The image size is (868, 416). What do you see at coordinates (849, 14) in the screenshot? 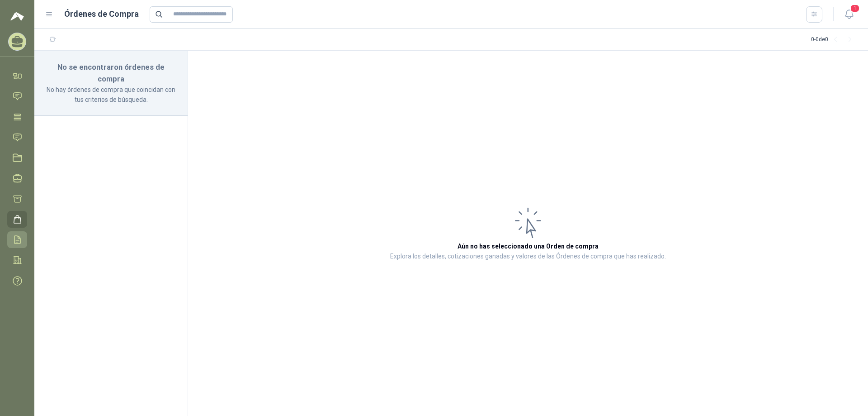
I see `button: 1` at bounding box center [849, 14].